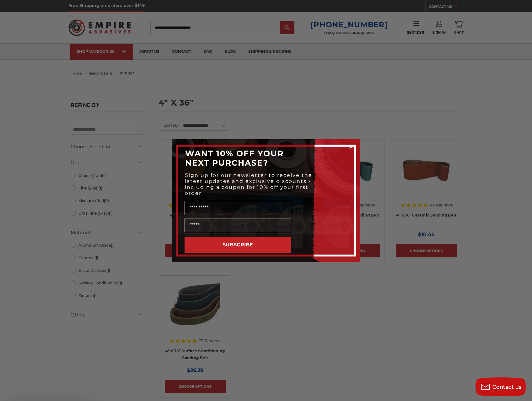  I want to click on span: Contact us, so click(507, 387).